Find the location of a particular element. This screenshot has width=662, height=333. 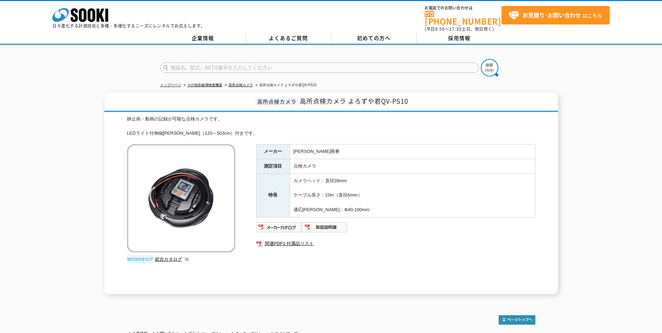

a: 高所点検カメラ is located at coordinates (241, 85).